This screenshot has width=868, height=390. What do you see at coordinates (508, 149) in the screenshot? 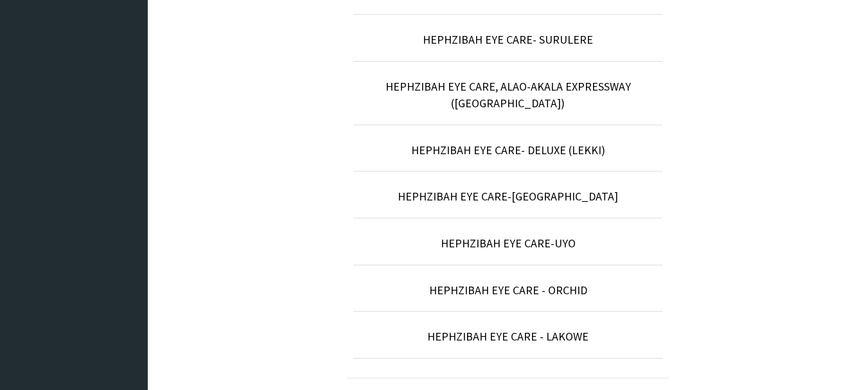
I see `a: HEPHZIBAH EYE CARE- DELUXE (LEKKI)` at bounding box center [508, 149].